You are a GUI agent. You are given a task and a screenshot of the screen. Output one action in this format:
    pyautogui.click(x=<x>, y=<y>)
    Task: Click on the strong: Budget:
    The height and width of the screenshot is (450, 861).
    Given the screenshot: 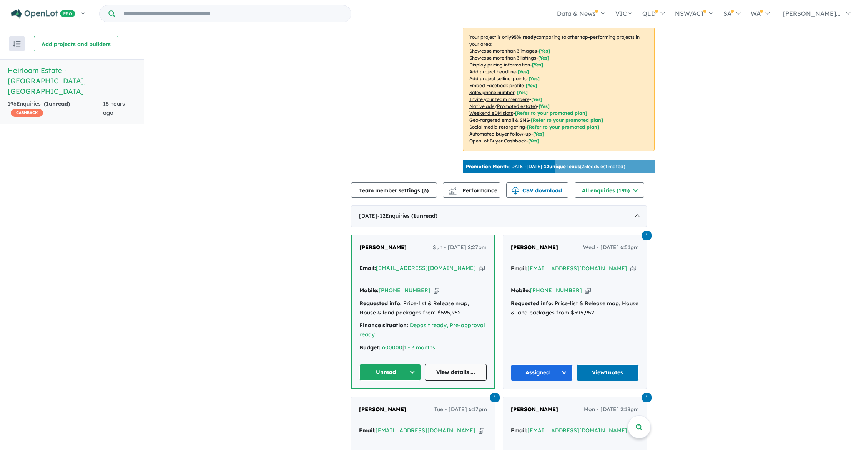 What is the action you would take?
    pyautogui.click(x=370, y=348)
    